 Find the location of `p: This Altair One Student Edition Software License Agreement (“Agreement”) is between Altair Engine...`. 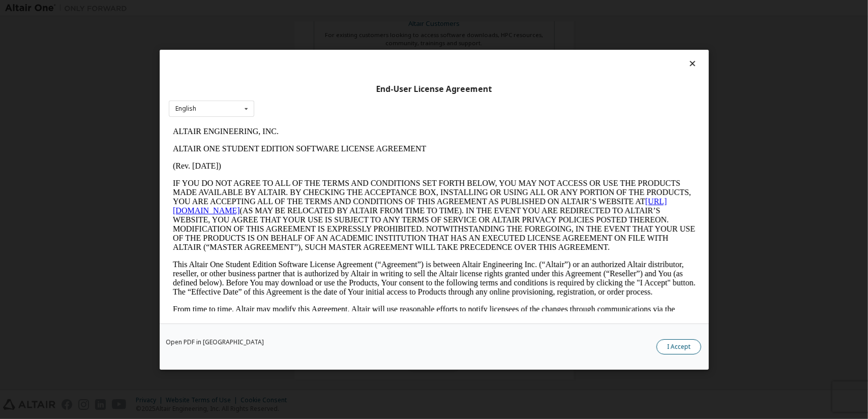

p: This Altair One Student Edition Software License Agreement (“Agreement”) is between Altair Engine... is located at coordinates (266, 156).